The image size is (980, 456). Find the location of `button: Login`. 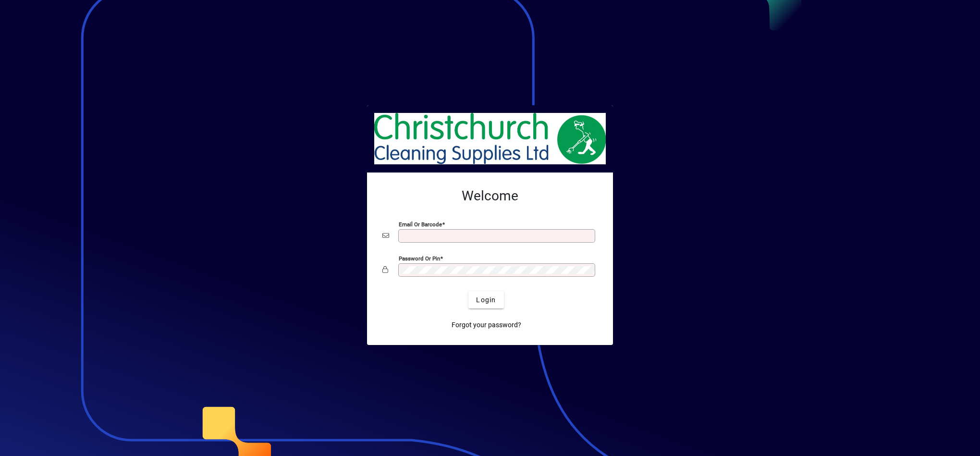

button: Login is located at coordinates (486, 300).